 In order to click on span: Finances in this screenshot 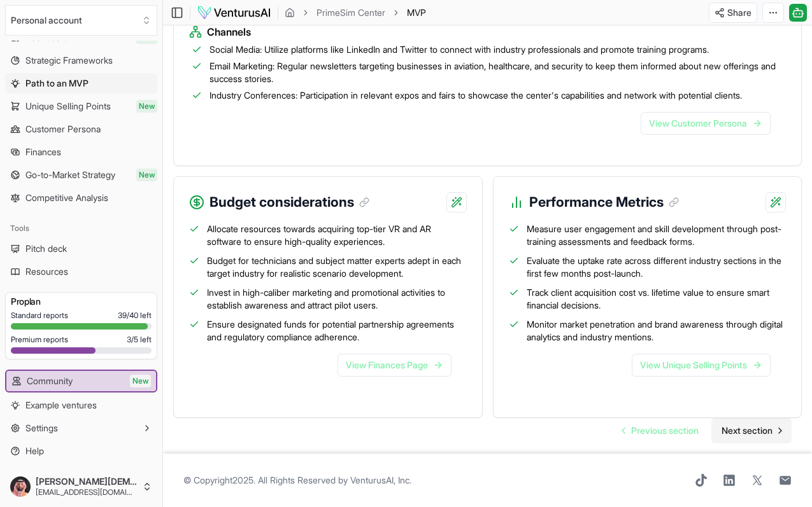, I will do `click(44, 152)`.